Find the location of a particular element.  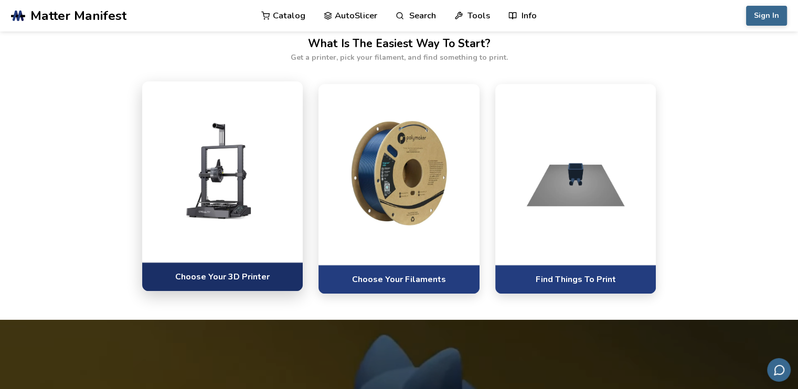

button: Send feedback via email is located at coordinates (778, 370).